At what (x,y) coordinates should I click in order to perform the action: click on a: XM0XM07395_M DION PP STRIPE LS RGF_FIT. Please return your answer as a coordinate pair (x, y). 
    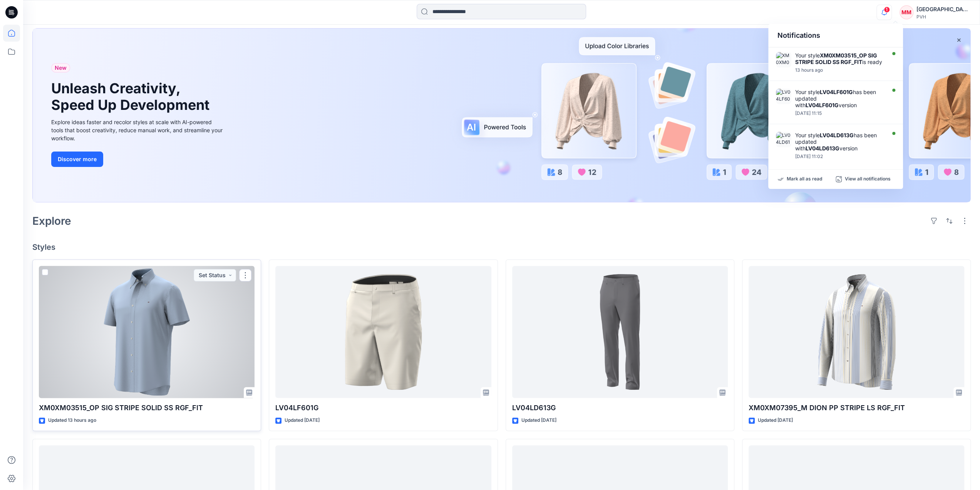
    Looking at the image, I should click on (857, 332).